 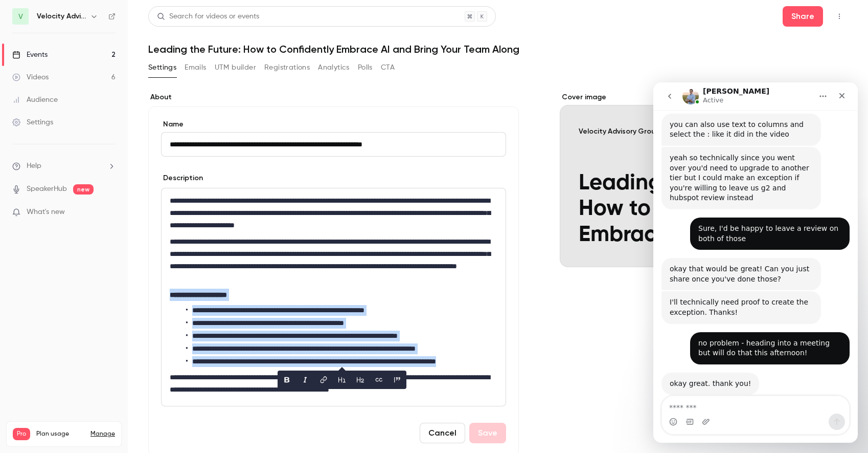 What do you see at coordinates (442, 433) in the screenshot?
I see `button: Cancel` at bounding box center [442, 433].